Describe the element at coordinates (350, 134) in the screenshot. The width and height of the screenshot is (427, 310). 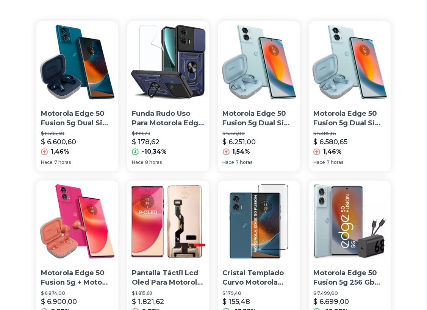
I see `p: $ 6.485,65` at that location.